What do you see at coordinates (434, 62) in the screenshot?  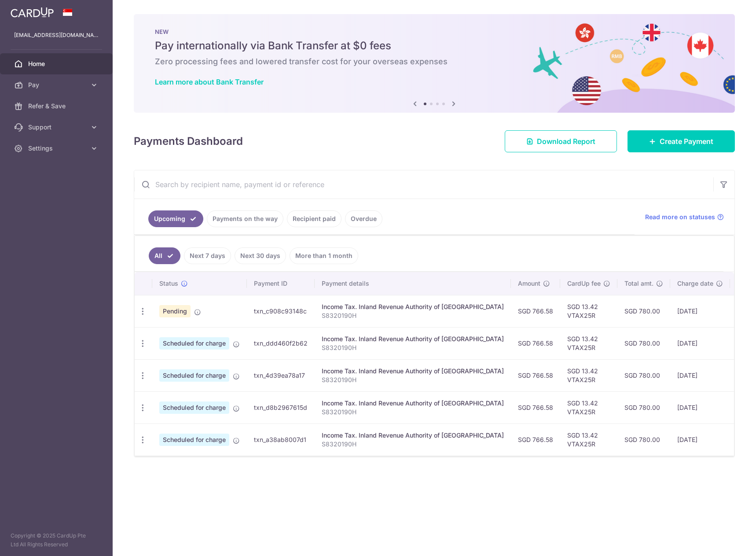 I see `h6: Zero processing fees and lowered transfer cost for your overseas expenses` at bounding box center [434, 62].